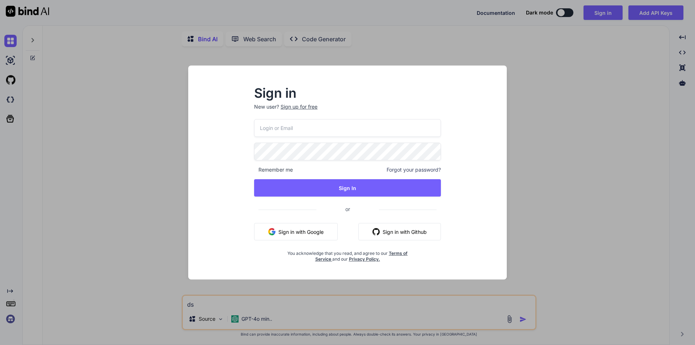 This screenshot has height=345, width=695. Describe the element at coordinates (347, 111) in the screenshot. I see `p: New user?` at that location.